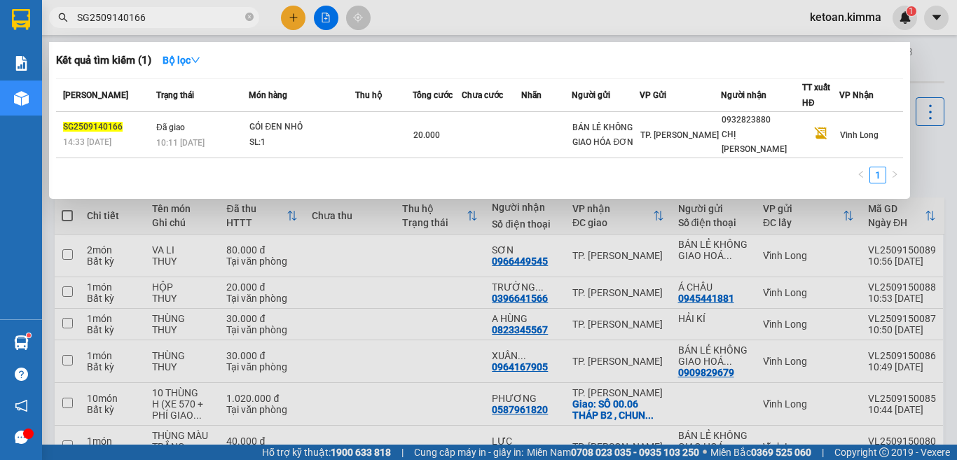 This screenshot has height=460, width=957. Describe the element at coordinates (21, 406) in the screenshot. I see `span: notification` at that location.